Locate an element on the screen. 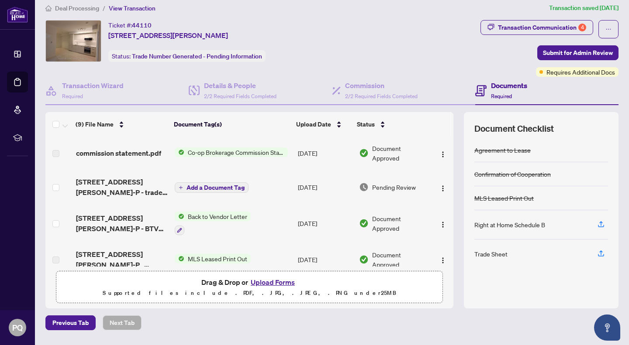 The height and width of the screenshot is (345, 629). button: Open asap is located at coordinates (607, 328).